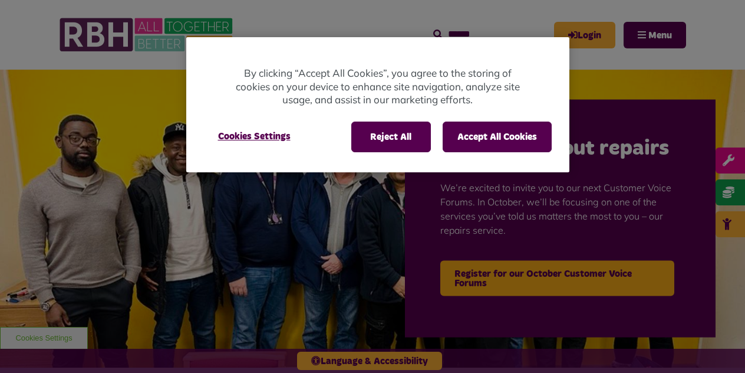  Describe the element at coordinates (254, 136) in the screenshot. I see `button: Cookies Settings` at that location.